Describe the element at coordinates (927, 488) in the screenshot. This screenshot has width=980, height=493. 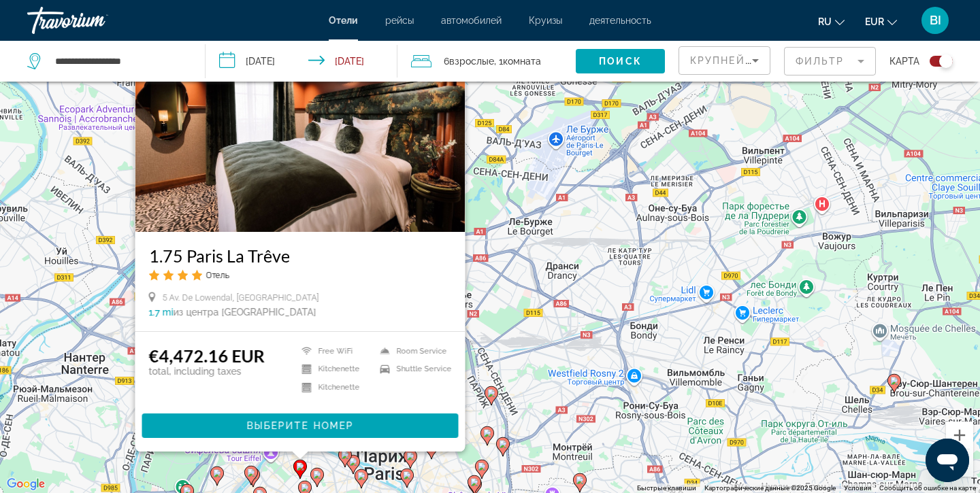
I see `a: Сообщить об ошибке на карте` at that location.